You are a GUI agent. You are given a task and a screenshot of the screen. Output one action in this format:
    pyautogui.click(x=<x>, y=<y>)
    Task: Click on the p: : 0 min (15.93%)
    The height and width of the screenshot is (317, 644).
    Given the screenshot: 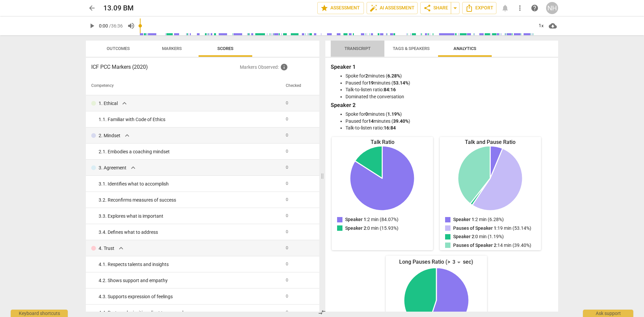 What is the action you would take?
    pyautogui.click(x=372, y=228)
    